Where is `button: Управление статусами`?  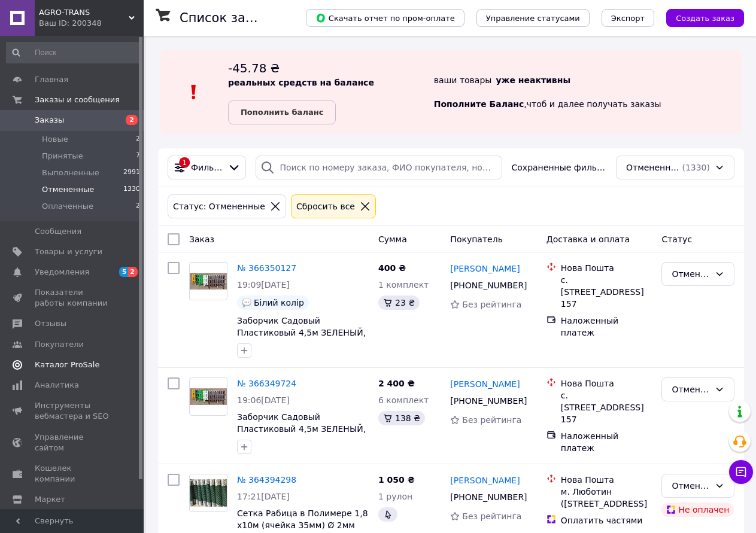 button: Управление статусами is located at coordinates (533, 18).